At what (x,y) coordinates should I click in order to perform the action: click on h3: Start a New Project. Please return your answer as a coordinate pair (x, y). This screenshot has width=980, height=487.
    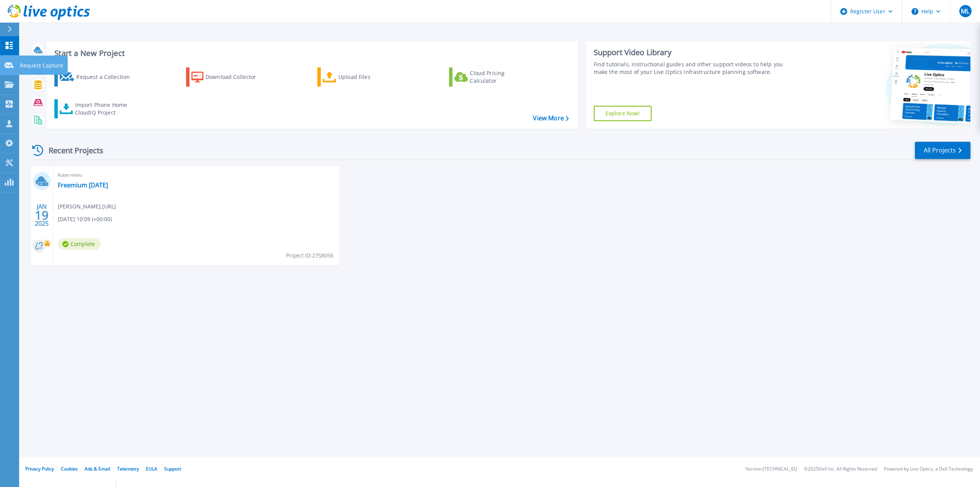
    Looking at the image, I should click on (312, 54).